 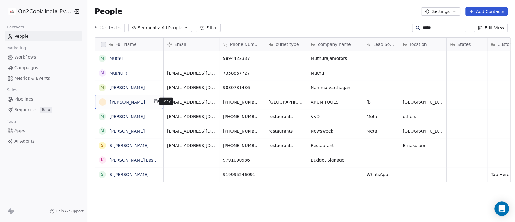 I want to click on a: Campaigns, so click(x=43, y=68).